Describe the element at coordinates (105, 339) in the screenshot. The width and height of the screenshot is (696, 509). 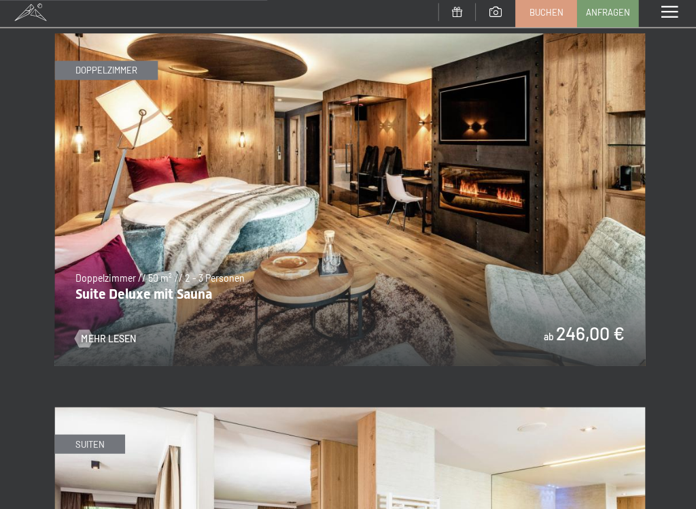
I see `a: Mehr Lesen` at that location.